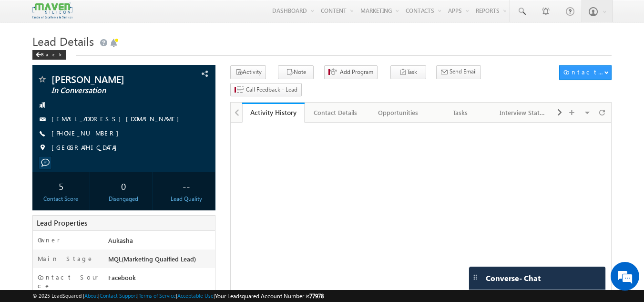  I want to click on button: Add Program, so click(351, 72).